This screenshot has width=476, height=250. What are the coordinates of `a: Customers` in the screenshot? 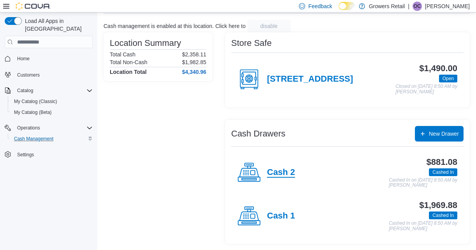 It's located at (28, 75).